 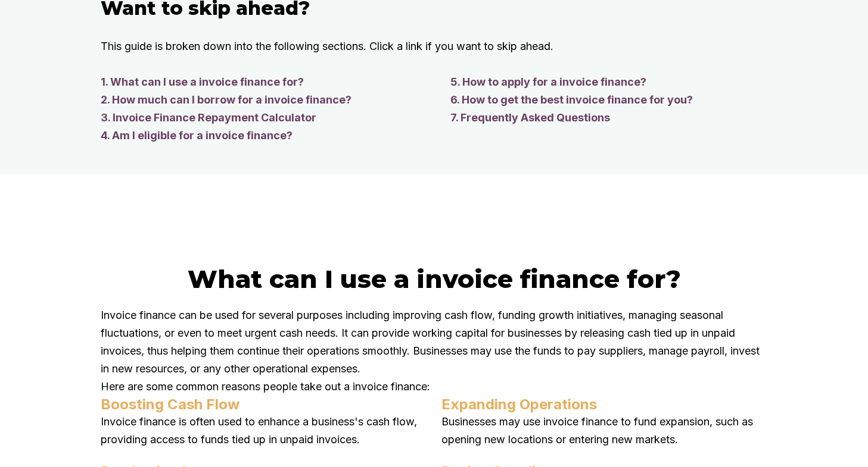 I want to click on a: 3. Invoice Finance Repayment Calculator, so click(x=263, y=118).